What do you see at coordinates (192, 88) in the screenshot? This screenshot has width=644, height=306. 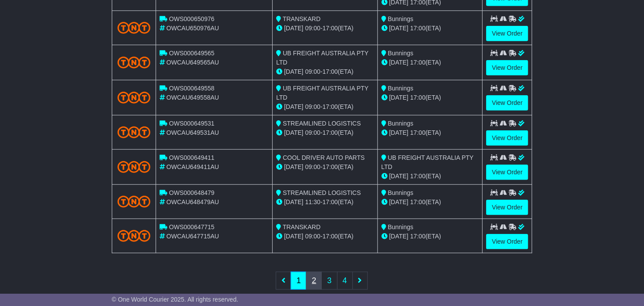 I see `span: OWS000649558` at bounding box center [192, 88].